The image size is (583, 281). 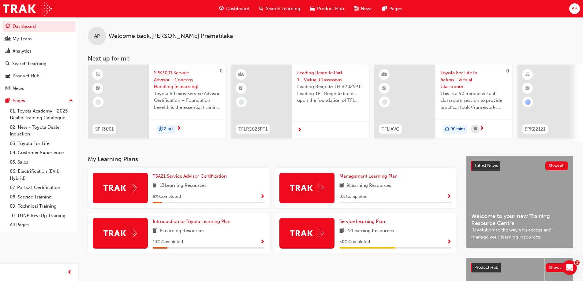 I want to click on span: 2 hrs, so click(x=169, y=129).